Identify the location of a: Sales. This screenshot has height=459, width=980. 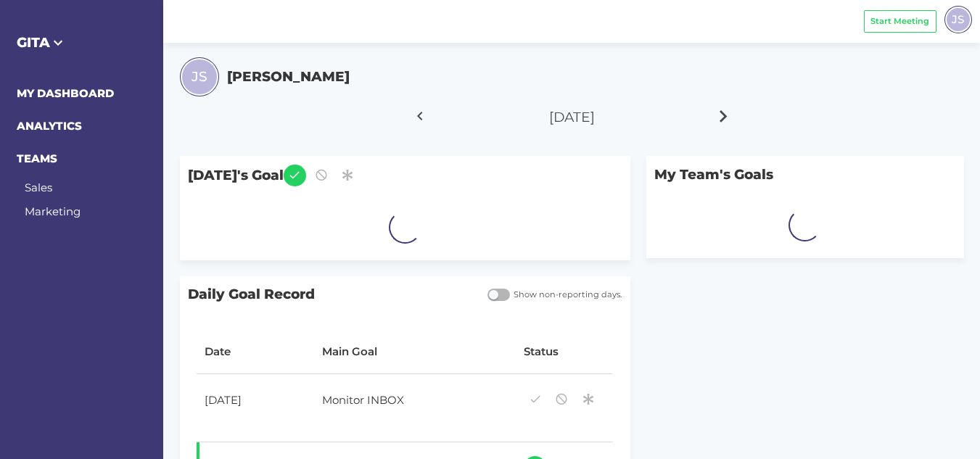
(38, 187).